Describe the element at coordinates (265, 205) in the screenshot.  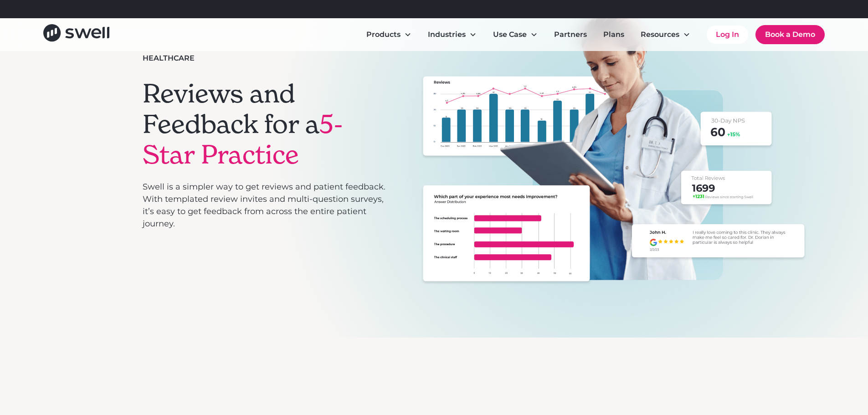
I see `p: Swell is a simpler way to get reviews and patient feedback. With templated review invites and mul...` at that location.